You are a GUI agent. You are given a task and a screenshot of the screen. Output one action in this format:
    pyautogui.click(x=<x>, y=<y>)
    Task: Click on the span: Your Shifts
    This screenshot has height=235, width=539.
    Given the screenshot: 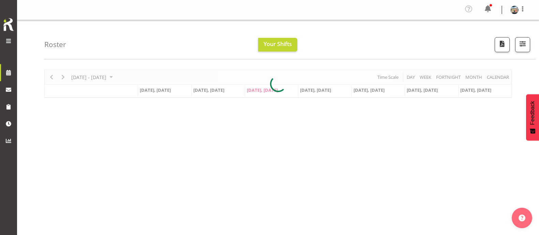 What is the action you would take?
    pyautogui.click(x=278, y=44)
    